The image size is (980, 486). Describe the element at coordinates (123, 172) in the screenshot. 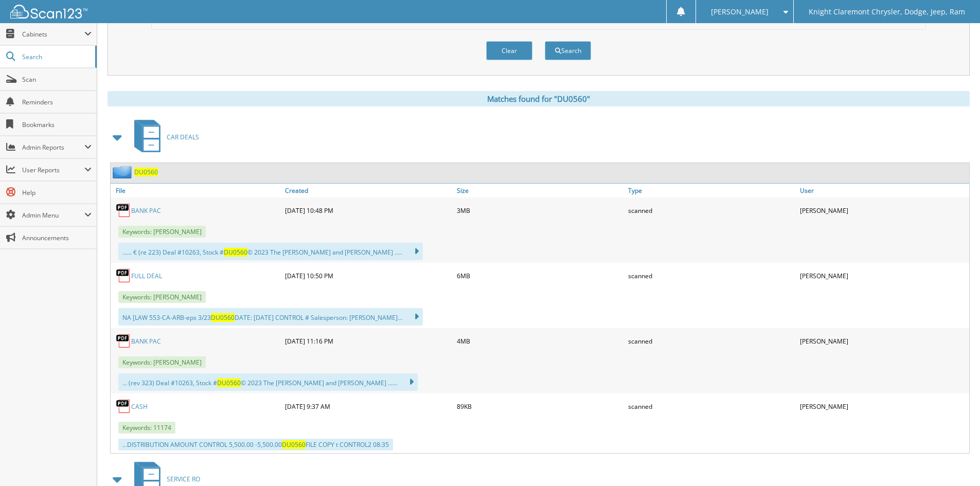

I see `img: folder2.png` at that location.